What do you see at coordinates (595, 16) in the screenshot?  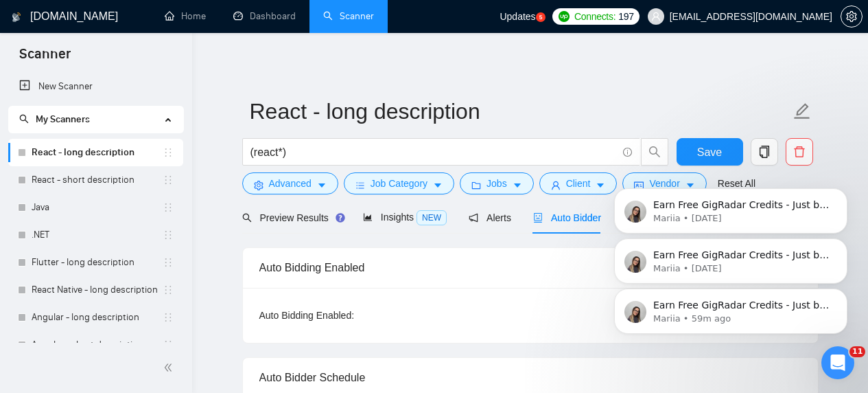 I see `span: Connects:` at bounding box center [595, 16].